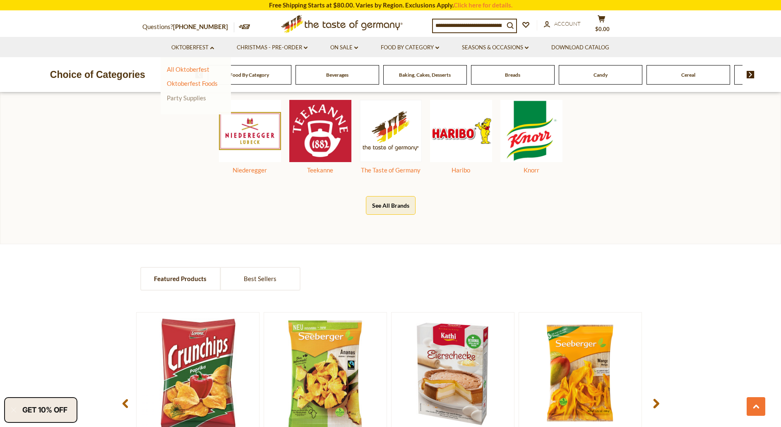 The height and width of the screenshot is (427, 781). Describe the element at coordinates (425, 75) in the screenshot. I see `span: Baking, Cakes, Desserts` at that location.